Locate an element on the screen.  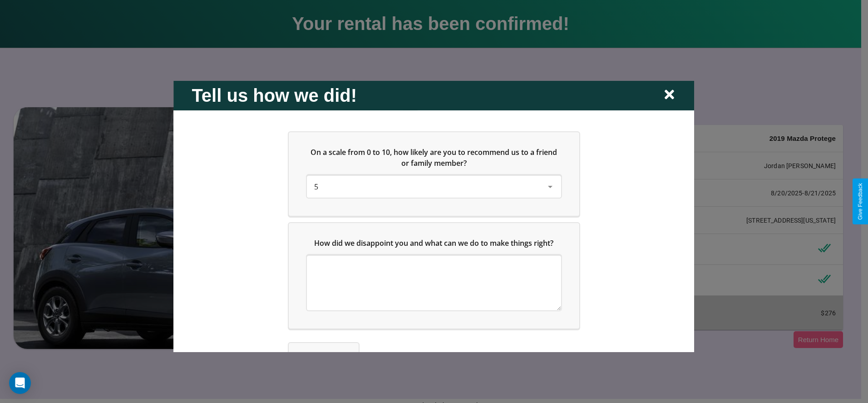
h2: Tell us how we did! is located at coordinates (274, 95).